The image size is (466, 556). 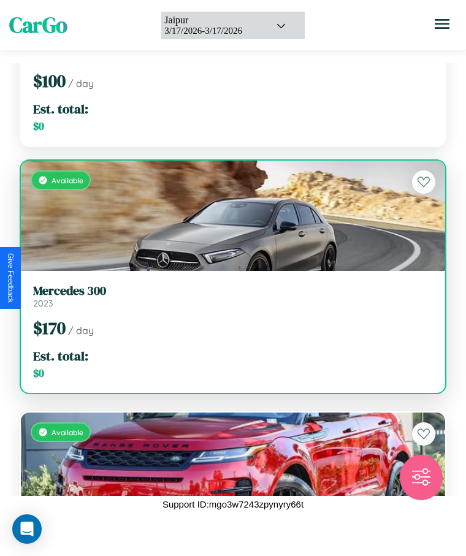 I want to click on div: Open Intercom Messenger, so click(x=27, y=529).